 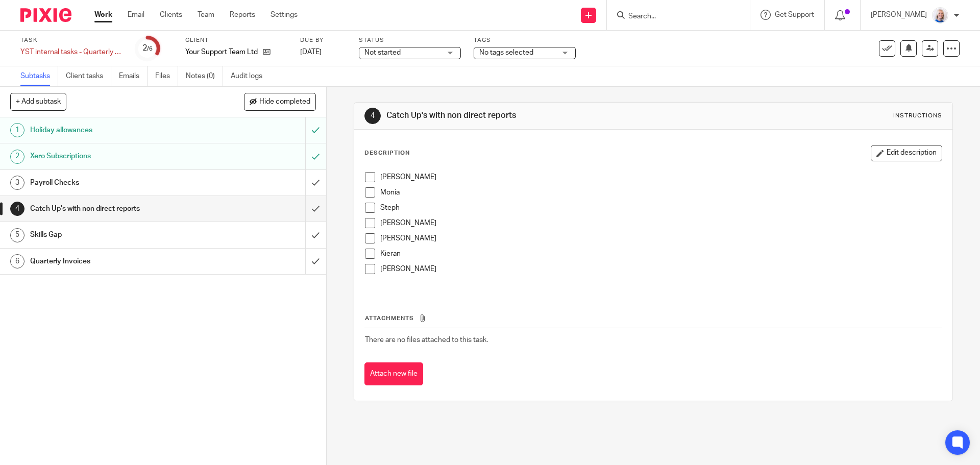 What do you see at coordinates (72, 52) in the screenshot?
I see `div: YST internal tasks - Quarterly - Hayley` at bounding box center [72, 52].